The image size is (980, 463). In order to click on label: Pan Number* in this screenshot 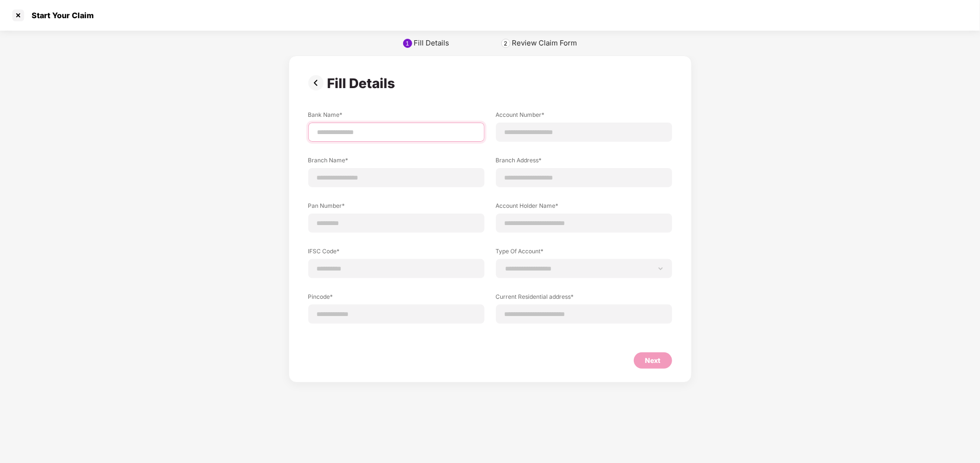, I will do `click(396, 207)`.